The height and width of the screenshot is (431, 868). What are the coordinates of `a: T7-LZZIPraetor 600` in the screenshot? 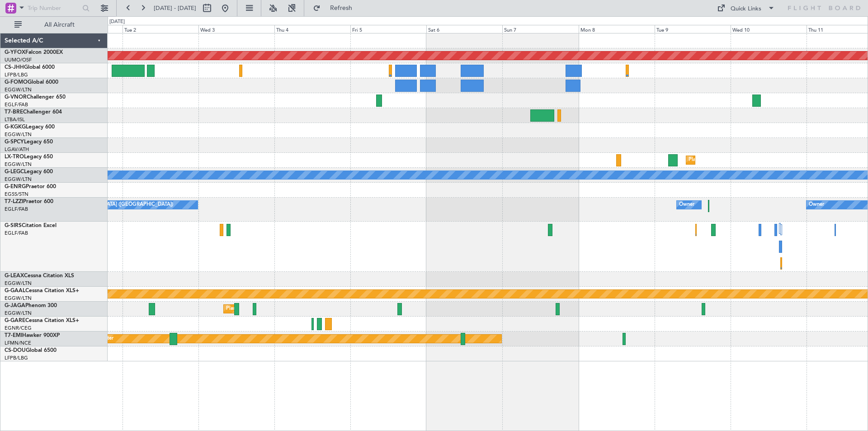 It's located at (29, 202).